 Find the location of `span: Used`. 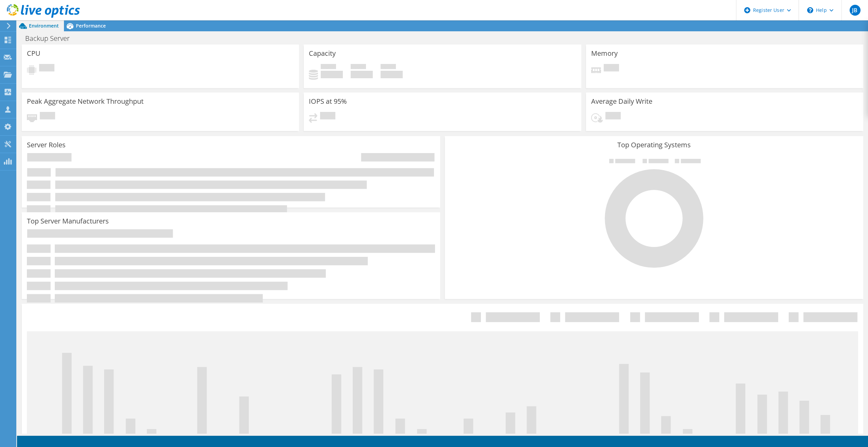

span: Used is located at coordinates (328, 67).